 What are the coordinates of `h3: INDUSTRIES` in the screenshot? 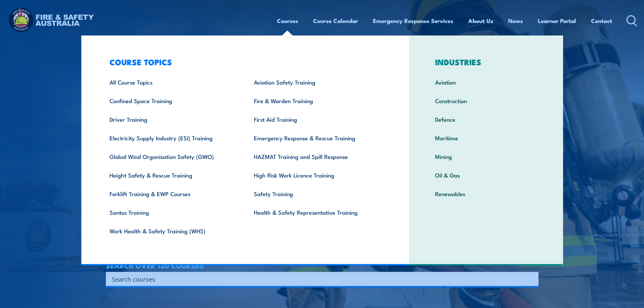 It's located at (486, 62).